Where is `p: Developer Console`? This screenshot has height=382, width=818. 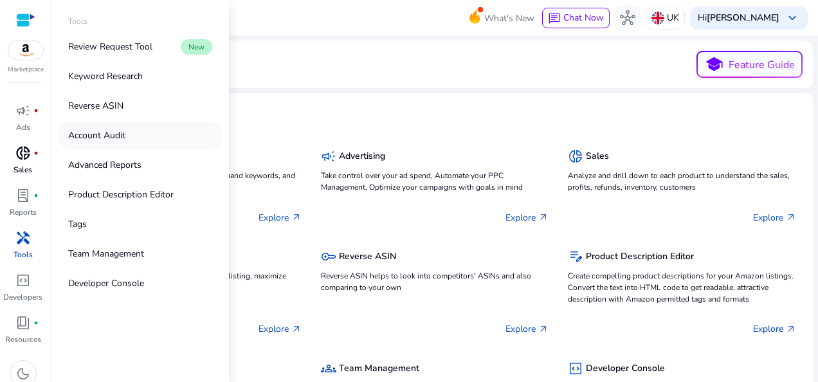 p: Developer Console is located at coordinates (106, 283).